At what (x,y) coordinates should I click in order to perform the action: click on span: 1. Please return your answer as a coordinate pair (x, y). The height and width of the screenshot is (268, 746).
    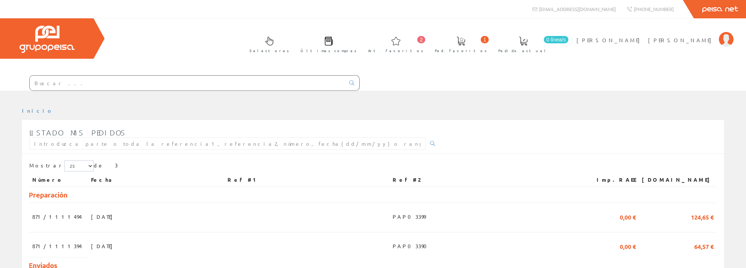
    Looking at the image, I should click on (485, 40).